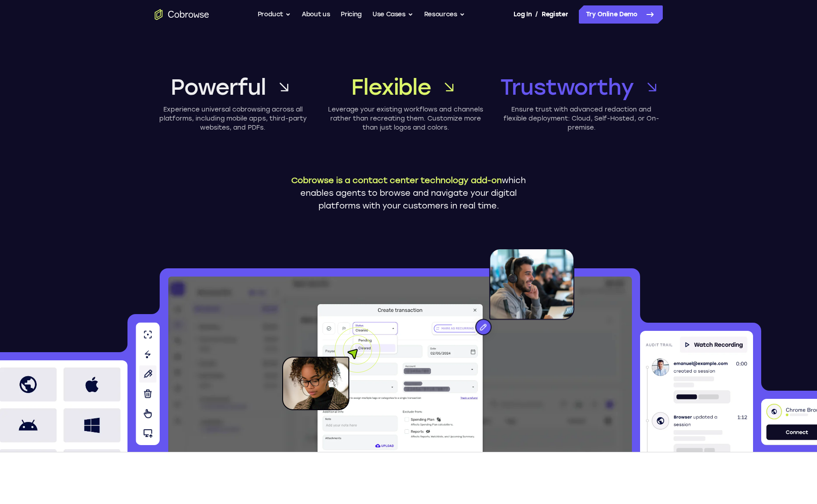  What do you see at coordinates (408, 193) in the screenshot?
I see `p: which enables agents to browse and navigate your digital platforms with your customers in real time.` at bounding box center [408, 193].